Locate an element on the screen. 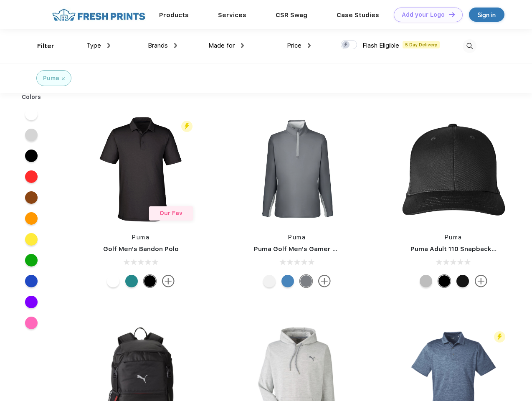  span: Price is located at coordinates (294, 46).